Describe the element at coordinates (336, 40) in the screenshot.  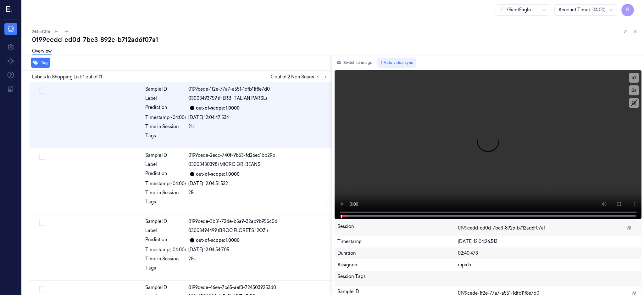
I see `div: 0199cedd-cd0d-7bc3-892e-b712ad6f07a1` at that location.